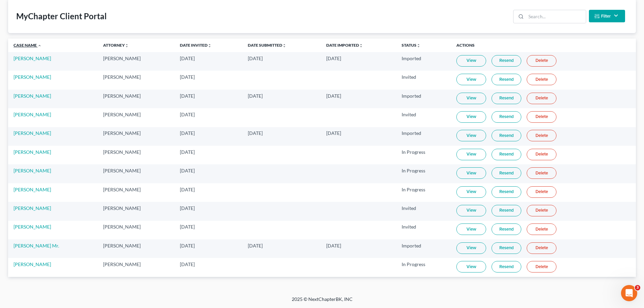 This screenshot has width=644, height=308. What do you see at coordinates (196, 45) in the screenshot?
I see `a: Date Invitedunfold_more` at bounding box center [196, 45].